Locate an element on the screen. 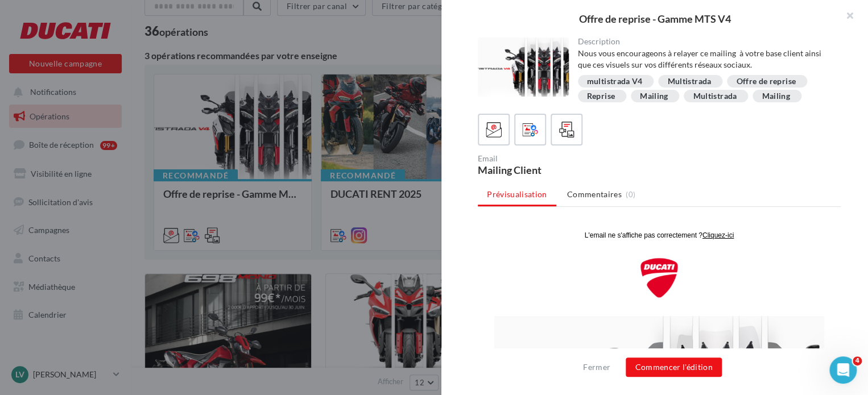  div: Offre de reprise is located at coordinates (766, 82).